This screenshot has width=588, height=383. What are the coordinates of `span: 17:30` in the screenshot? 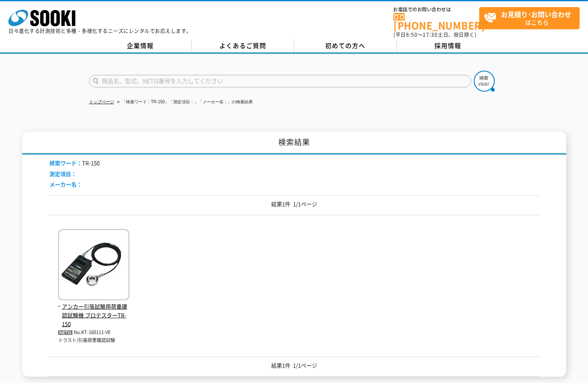 It's located at (430, 35).